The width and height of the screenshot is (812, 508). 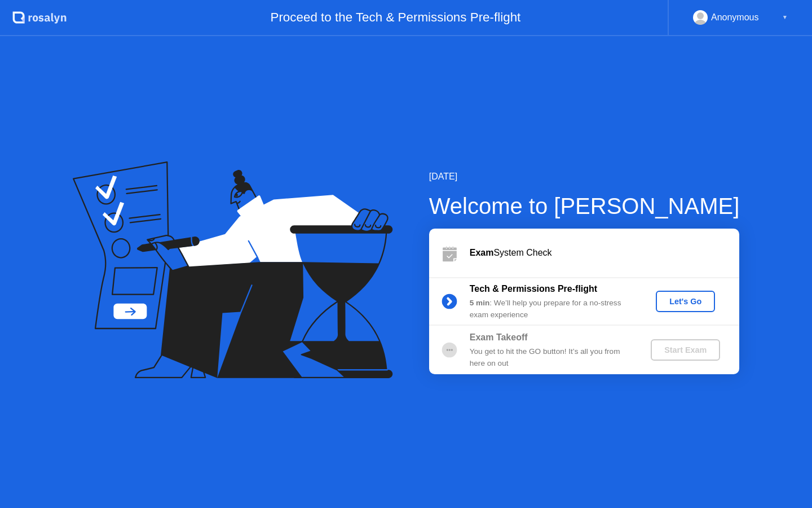 What do you see at coordinates (499, 337) in the screenshot?
I see `b: Exam Takeoff` at bounding box center [499, 337].